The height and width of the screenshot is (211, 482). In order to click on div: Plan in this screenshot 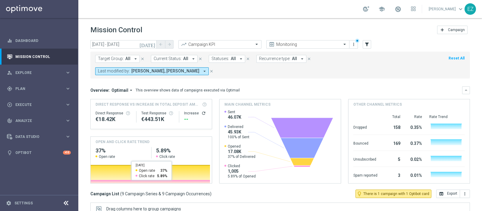, I will do `click(36, 89)`.